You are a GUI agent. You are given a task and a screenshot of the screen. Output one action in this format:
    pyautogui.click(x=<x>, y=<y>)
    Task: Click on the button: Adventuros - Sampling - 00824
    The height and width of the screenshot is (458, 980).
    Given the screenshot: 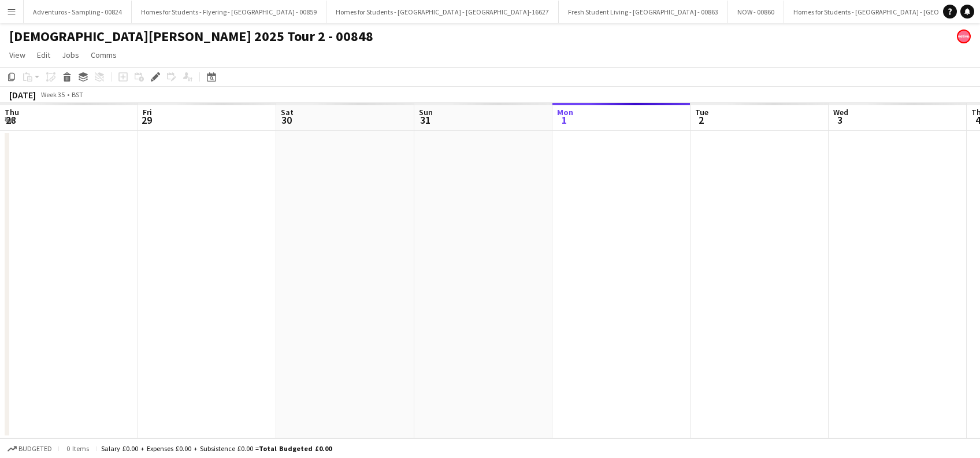 What is the action you would take?
    pyautogui.click(x=77, y=11)
    